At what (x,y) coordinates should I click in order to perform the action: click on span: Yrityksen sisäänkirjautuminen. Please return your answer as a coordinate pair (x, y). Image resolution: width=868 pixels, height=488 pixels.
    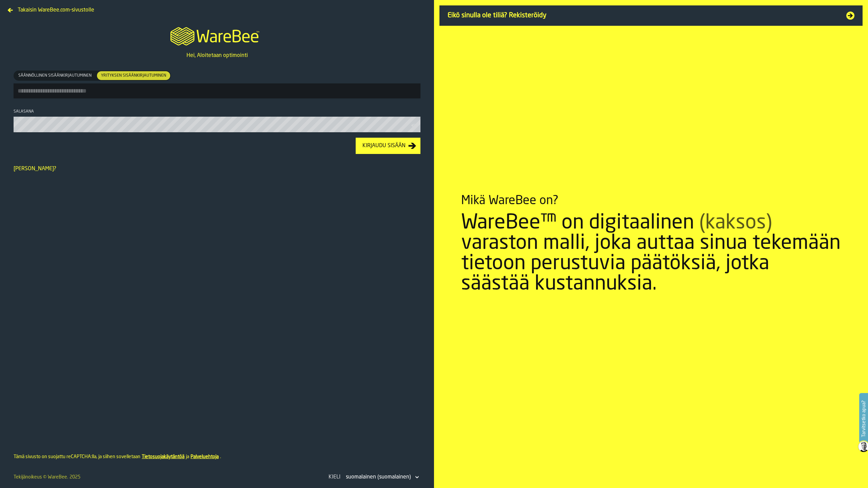
    Looking at the image, I should click on (133, 76).